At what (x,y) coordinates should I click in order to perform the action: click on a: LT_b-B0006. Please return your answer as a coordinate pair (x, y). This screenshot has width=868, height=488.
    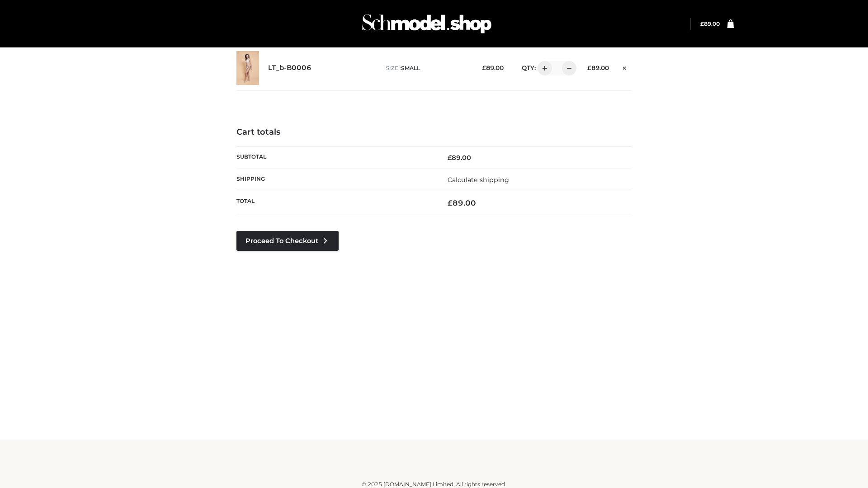
    Looking at the image, I should click on (290, 68).